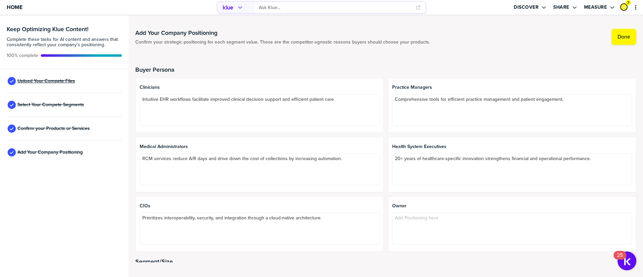  I want to click on span: Clinicians, so click(260, 87).